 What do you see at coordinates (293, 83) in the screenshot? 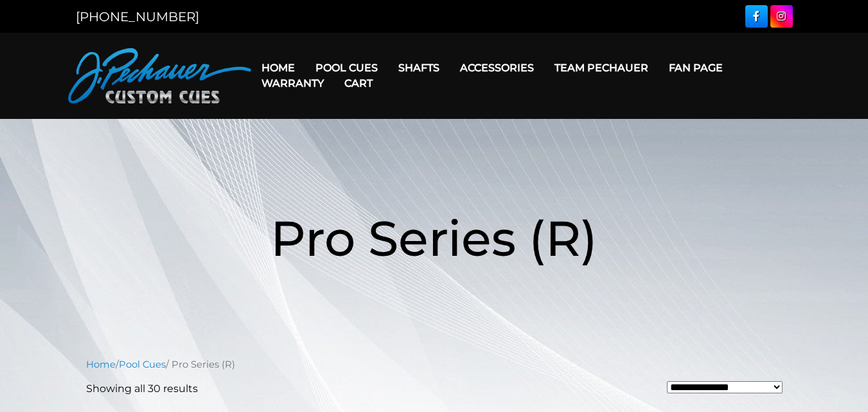
I see `a: Warranty` at bounding box center [293, 83].